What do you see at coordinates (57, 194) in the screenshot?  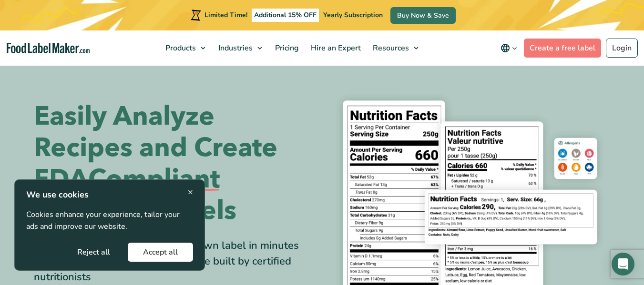 I see `strong: We use cookies` at bounding box center [57, 194].